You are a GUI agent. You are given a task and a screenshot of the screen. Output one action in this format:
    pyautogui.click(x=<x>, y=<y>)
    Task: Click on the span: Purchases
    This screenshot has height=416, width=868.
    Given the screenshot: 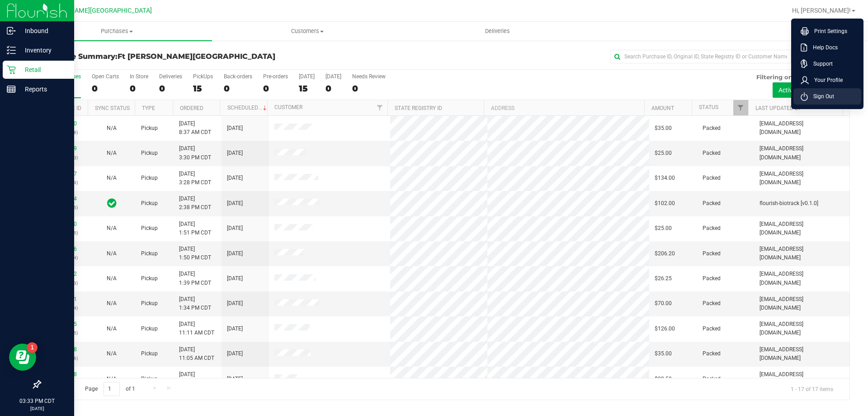 What is the action you would take?
    pyautogui.click(x=117, y=31)
    